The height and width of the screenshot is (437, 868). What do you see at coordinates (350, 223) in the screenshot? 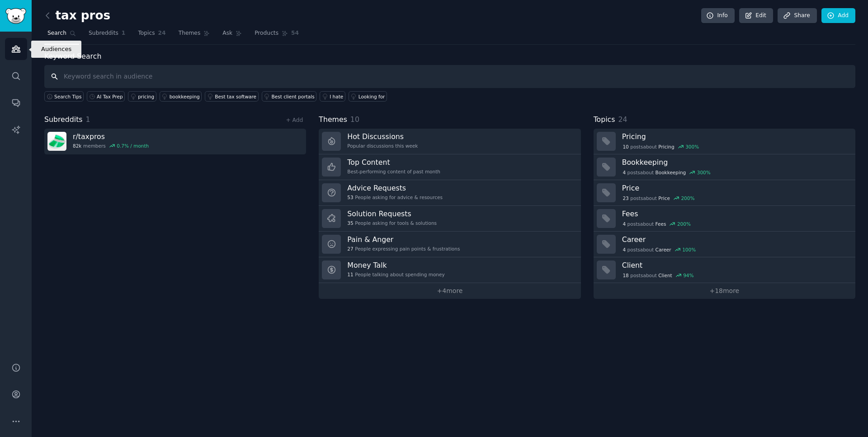
I see `span: 35` at bounding box center [350, 223].